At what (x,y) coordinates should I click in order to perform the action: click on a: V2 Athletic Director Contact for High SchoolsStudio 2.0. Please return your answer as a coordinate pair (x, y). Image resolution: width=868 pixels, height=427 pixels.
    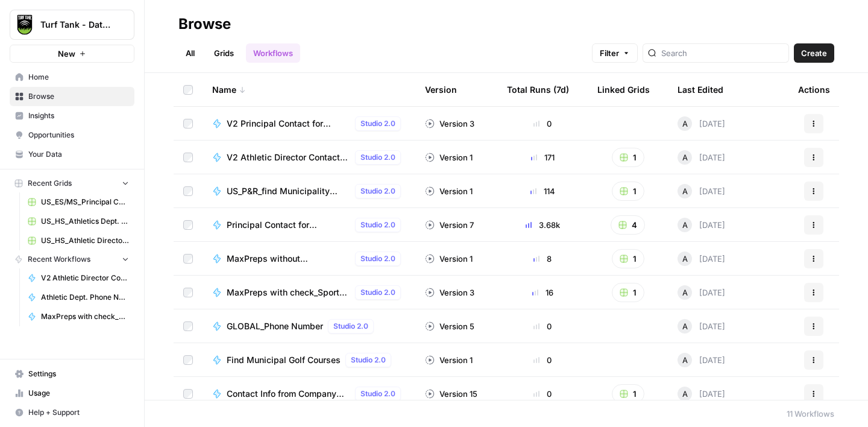
    Looking at the image, I should click on (308, 158).